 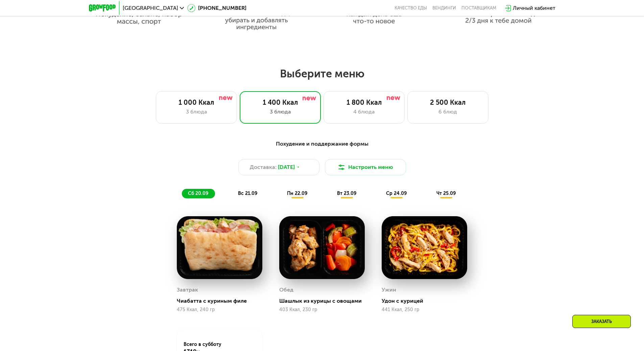 What do you see at coordinates (198, 193) in the screenshot?
I see `span: сб 20.09` at bounding box center [198, 193].